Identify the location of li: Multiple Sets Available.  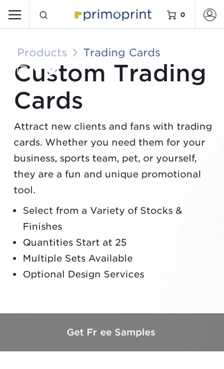
(121, 259).